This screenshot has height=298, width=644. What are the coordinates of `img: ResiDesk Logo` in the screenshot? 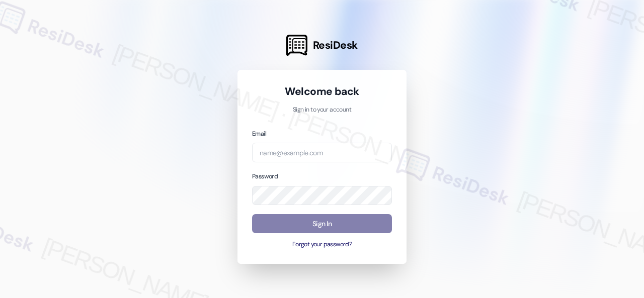 It's located at (297, 45).